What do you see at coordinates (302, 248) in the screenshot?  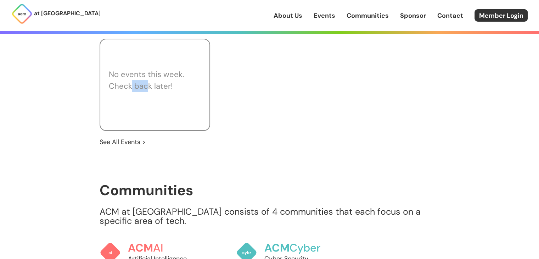 I see `h3: Cyber` at bounding box center [302, 248].